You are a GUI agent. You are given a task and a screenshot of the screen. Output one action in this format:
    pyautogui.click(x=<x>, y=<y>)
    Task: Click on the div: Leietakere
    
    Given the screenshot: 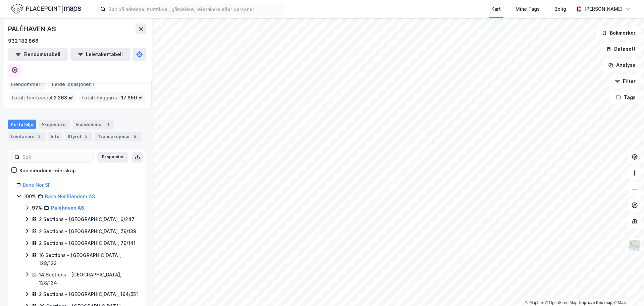 What is the action you would take?
    pyautogui.click(x=27, y=137)
    